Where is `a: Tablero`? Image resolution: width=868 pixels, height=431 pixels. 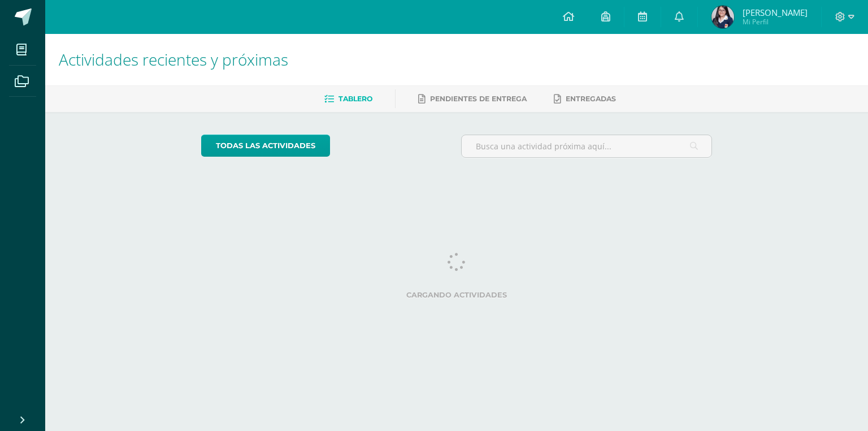 a: Tablero is located at coordinates (348, 99).